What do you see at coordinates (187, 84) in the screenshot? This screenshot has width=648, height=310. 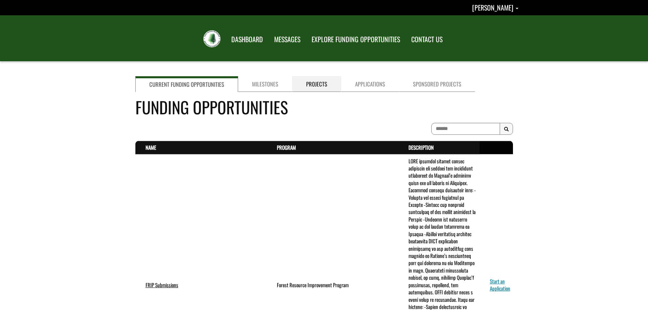 I see `a: Current Funding Opportunities` at bounding box center [187, 84].